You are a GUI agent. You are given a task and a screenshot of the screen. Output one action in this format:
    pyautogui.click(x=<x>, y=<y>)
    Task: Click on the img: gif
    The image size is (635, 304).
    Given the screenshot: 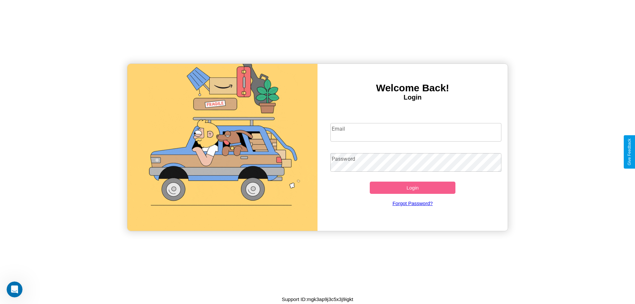 What is the action you would take?
    pyautogui.click(x=222, y=147)
    